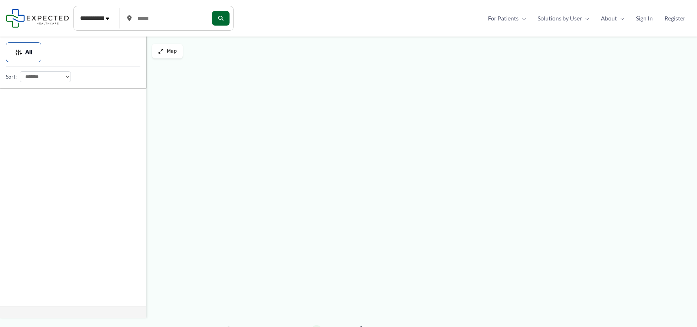 The height and width of the screenshot is (327, 697). Describe the element at coordinates (503, 18) in the screenshot. I see `span: For Patients` at that location.